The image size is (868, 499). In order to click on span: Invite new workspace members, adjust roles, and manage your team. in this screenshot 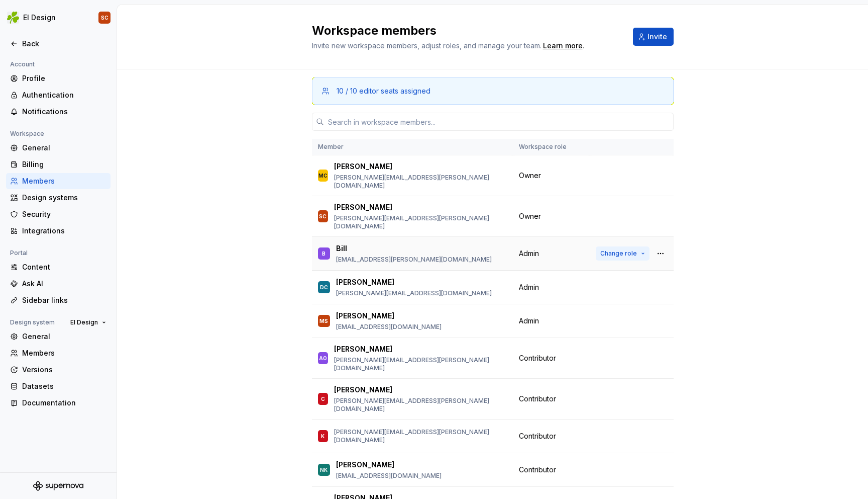, I will do `click(427, 45)`.